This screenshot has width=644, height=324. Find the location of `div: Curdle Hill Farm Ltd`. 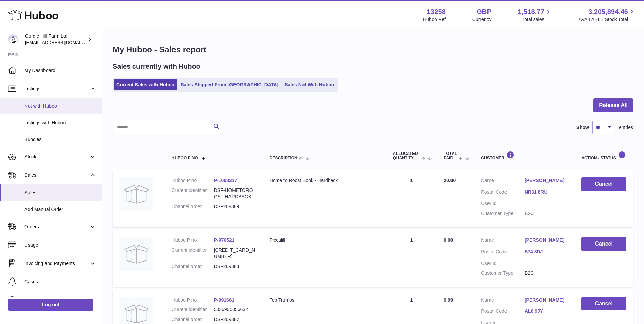

div: Curdle Hill Farm Ltd is located at coordinates (56, 40).